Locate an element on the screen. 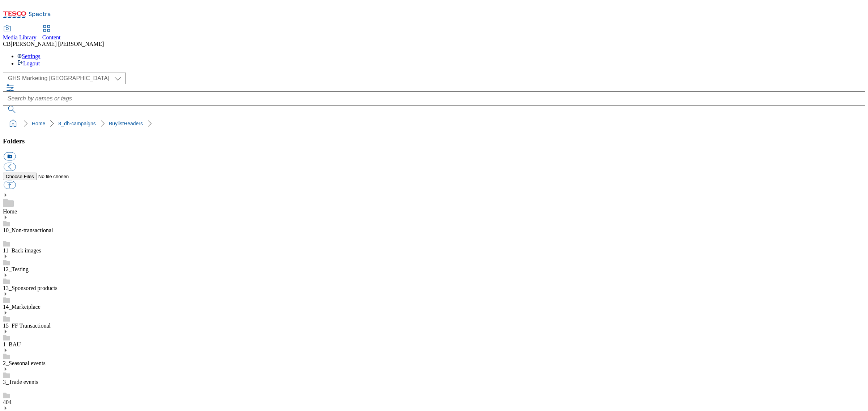  a: Logout is located at coordinates (28, 63).